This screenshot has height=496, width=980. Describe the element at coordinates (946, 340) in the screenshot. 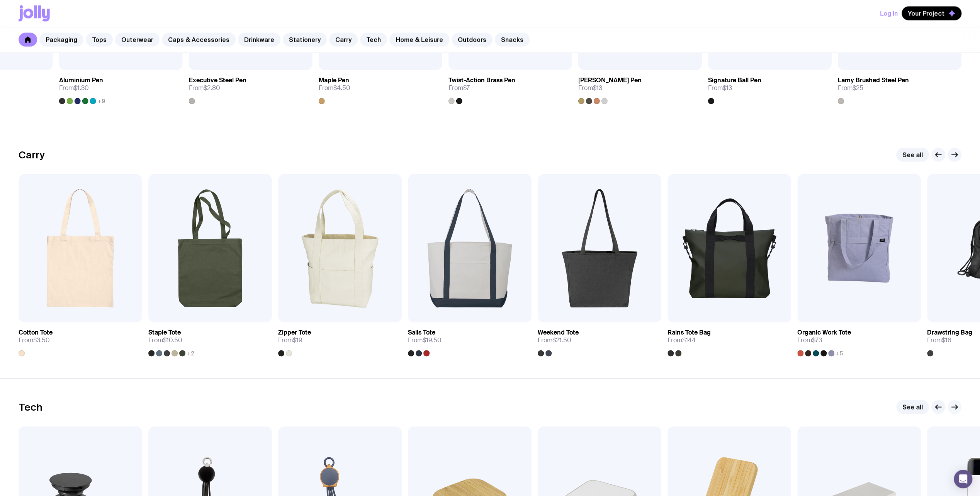

I see `span: $16` at that location.